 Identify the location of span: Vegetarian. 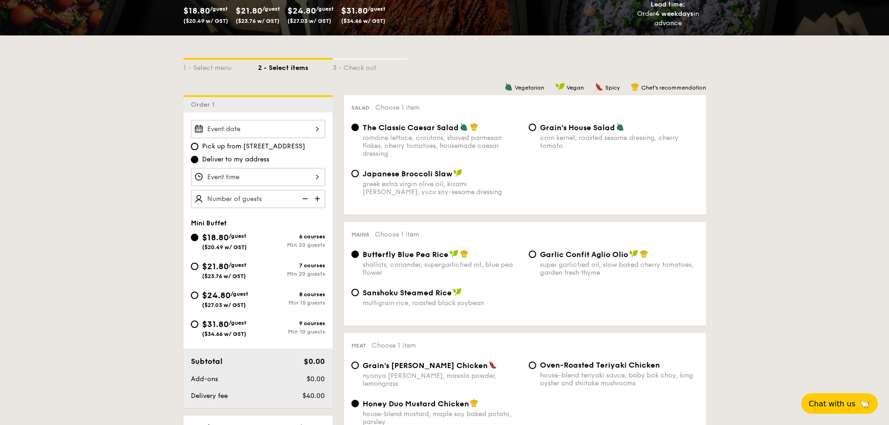
(529, 88).